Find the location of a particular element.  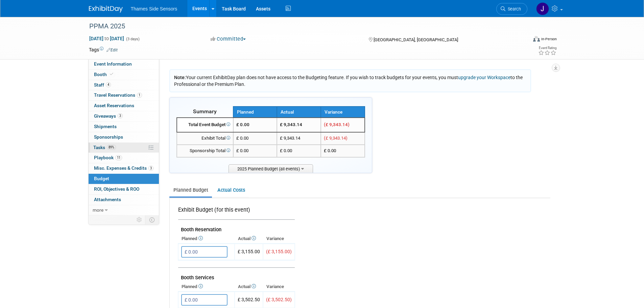

td: Tags is located at coordinates (103, 50).